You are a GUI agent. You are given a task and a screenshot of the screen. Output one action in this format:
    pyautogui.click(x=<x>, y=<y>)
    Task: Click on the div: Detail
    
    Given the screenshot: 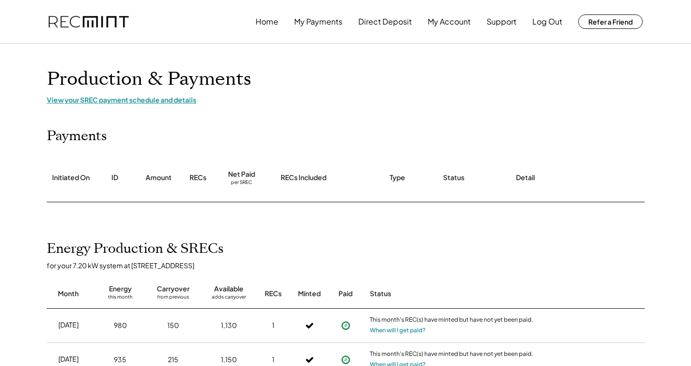 What is the action you would take?
    pyautogui.click(x=525, y=178)
    